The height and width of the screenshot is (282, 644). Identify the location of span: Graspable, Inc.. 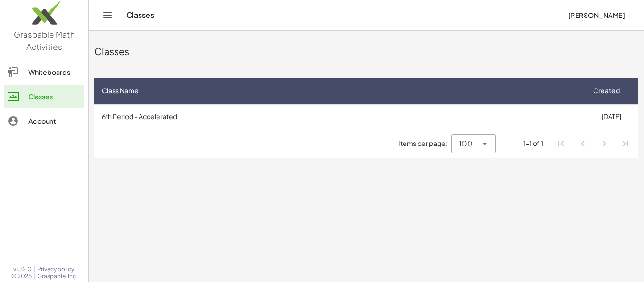
(57, 277).